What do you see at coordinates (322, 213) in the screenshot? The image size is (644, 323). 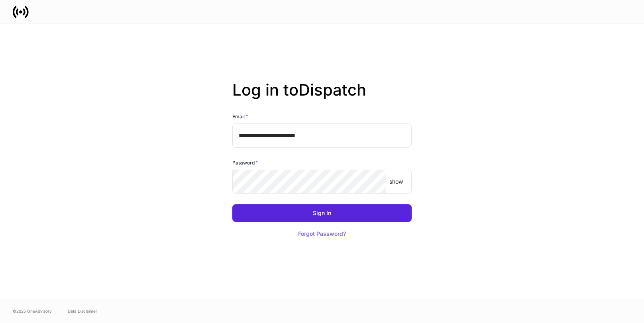 I see `button: Sign In` at bounding box center [322, 213].